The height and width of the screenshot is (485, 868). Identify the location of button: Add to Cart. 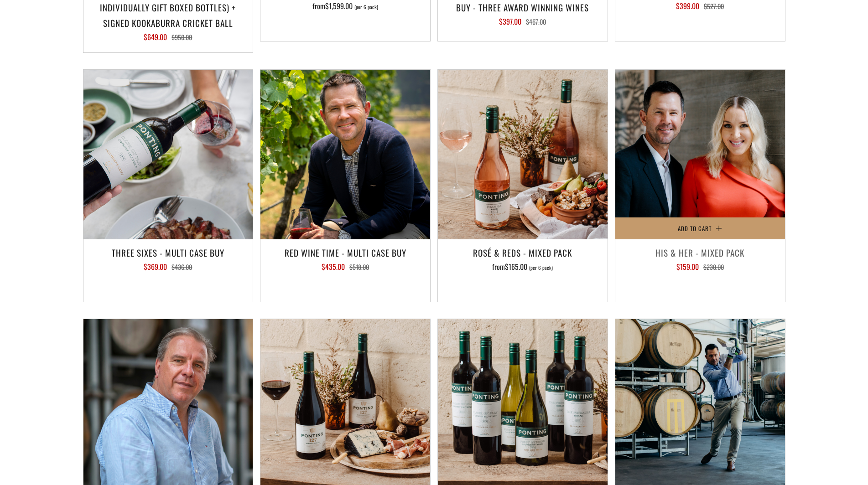
(701, 228).